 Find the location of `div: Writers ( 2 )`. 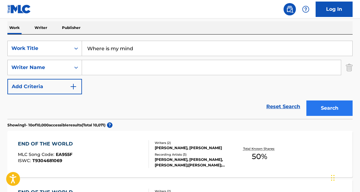

div: Writers ( 2 ) is located at coordinates (193, 143).